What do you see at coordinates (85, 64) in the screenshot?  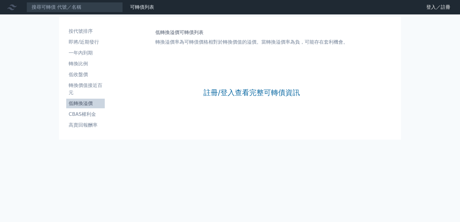 I see `a: 轉換比例` at bounding box center [85, 64].